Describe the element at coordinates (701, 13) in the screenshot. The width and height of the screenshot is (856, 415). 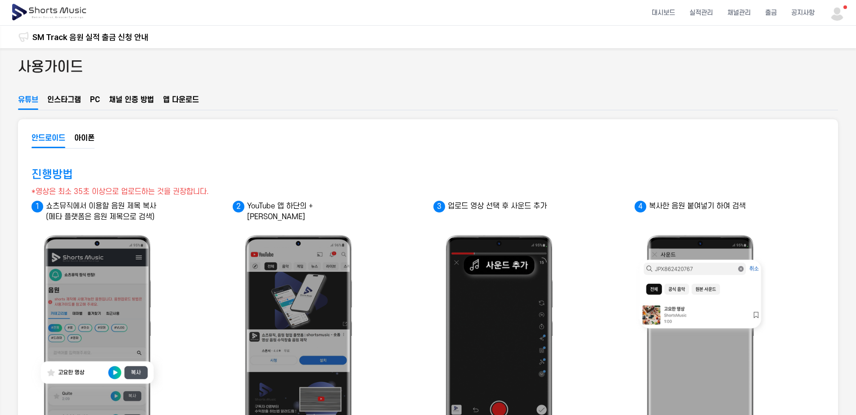
I see `a: 실적관리` at that location.